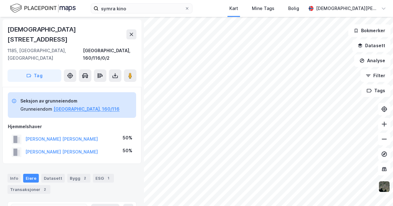  Describe the element at coordinates (43, 8) in the screenshot. I see `img: logo.f888ab2527a4732fd821a326f86c7f29.svg` at that location.